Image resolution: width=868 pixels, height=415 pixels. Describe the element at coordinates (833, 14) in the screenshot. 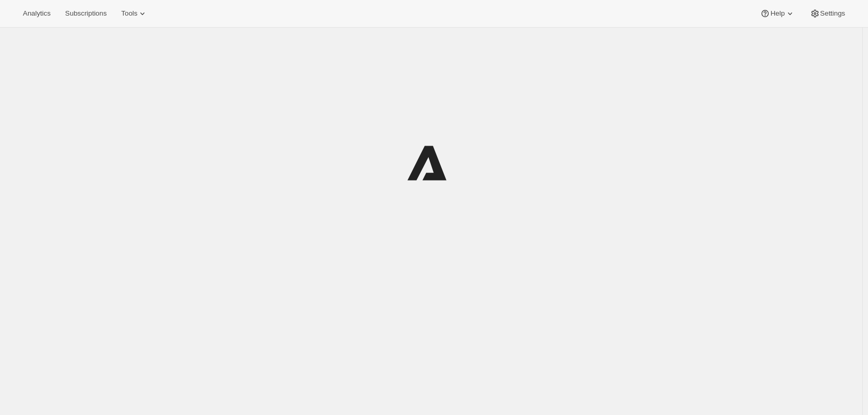

I see `span: Settings` at that location.